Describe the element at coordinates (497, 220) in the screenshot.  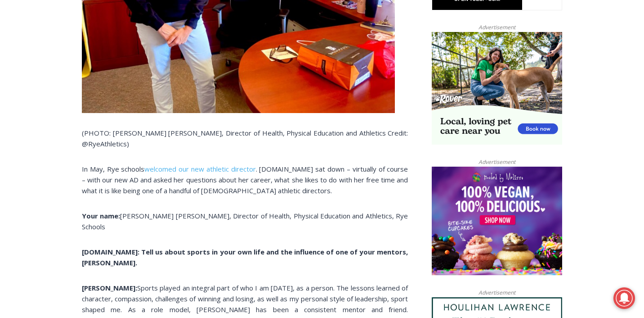
I see `img: Baked by Melissa` at that location.